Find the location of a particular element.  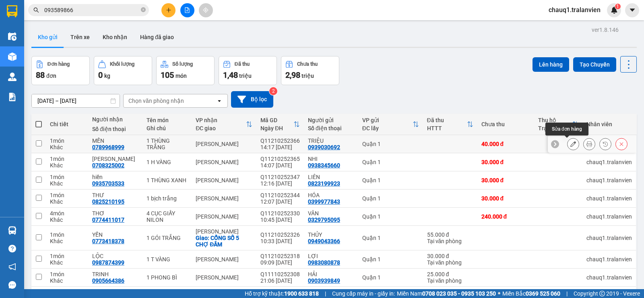

div: 0773418378 is located at coordinates (108, 241).